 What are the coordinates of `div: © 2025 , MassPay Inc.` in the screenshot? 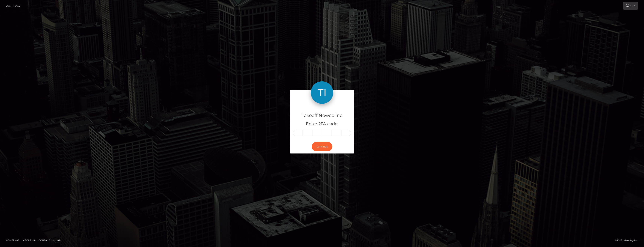 It's located at (628, 240).